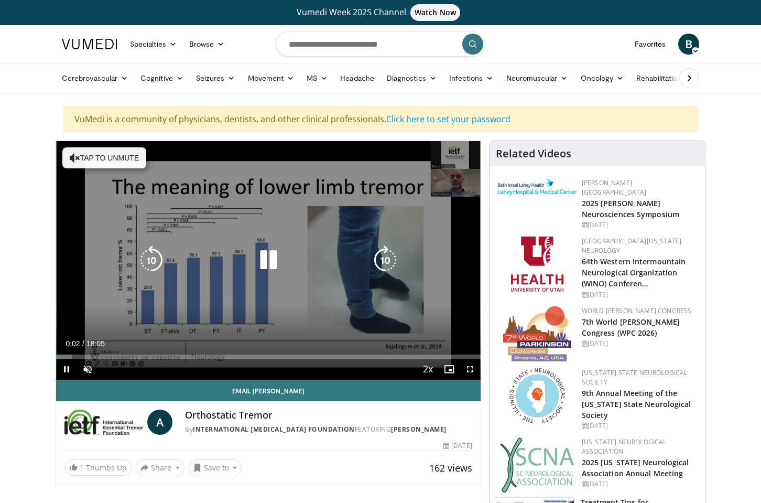 This screenshot has width=761, height=503. I want to click on button: Unmute, so click(88, 369).